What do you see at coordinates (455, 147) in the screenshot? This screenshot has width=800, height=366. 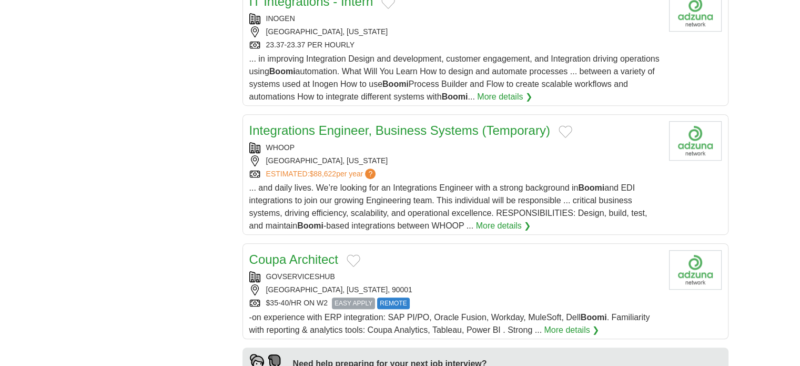 I see `div: WHOOP` at bounding box center [455, 147].